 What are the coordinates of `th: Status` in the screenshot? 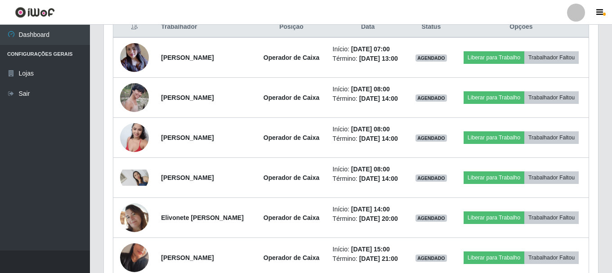 It's located at (431, 27).